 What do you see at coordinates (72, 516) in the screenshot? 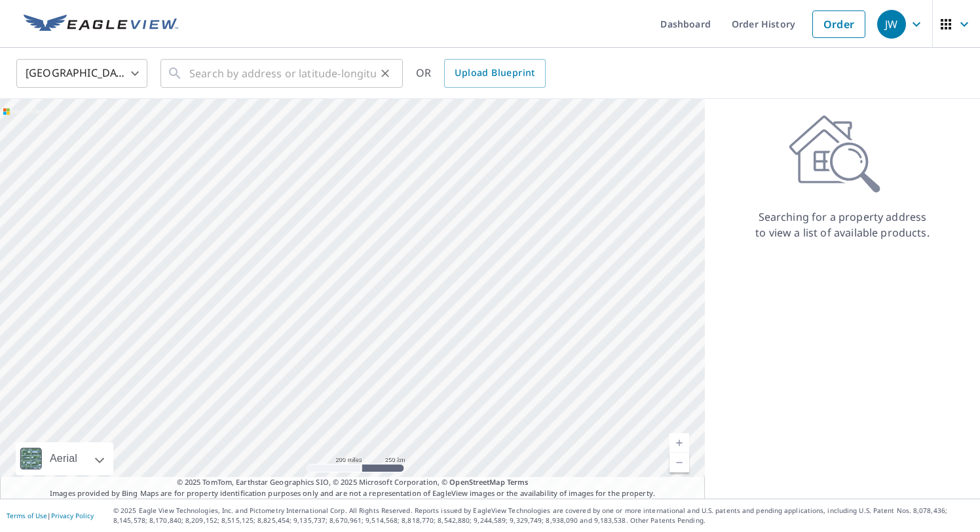
I see `a: Privacy Policy` at bounding box center [72, 516].